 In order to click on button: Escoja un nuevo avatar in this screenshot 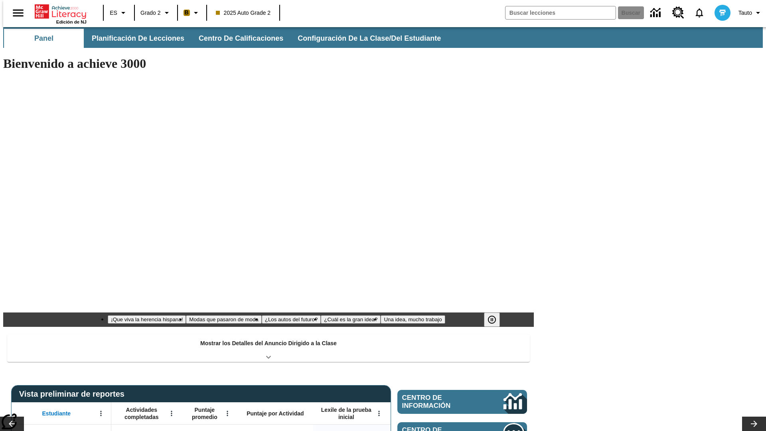, I will do `click(722, 13)`.